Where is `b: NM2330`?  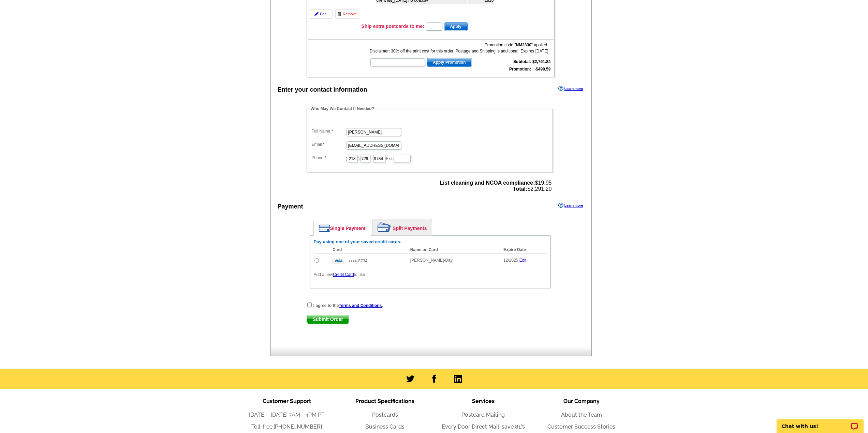 b: NM2330 is located at coordinates (524, 45).